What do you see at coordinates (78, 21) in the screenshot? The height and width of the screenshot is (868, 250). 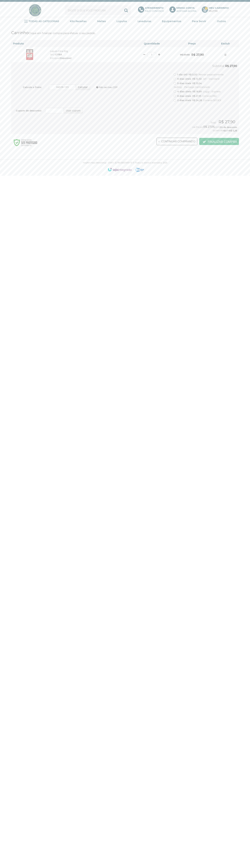 I see `strong: Kits Receitas` at bounding box center [78, 21].